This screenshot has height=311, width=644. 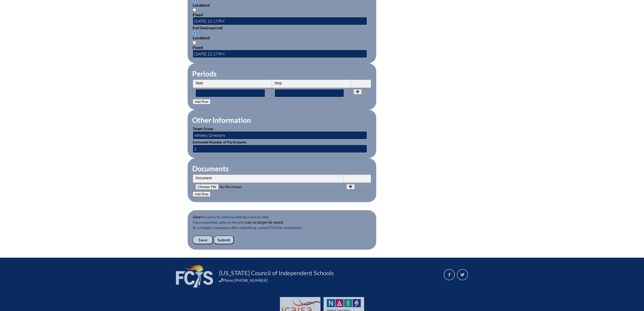 I want to click on span: (required), so click(x=214, y=28).